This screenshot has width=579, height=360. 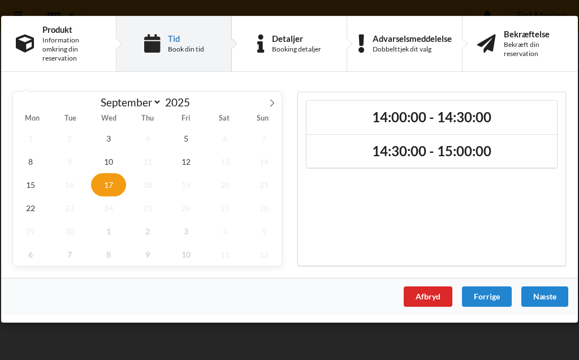 What do you see at coordinates (187, 184) in the screenshot?
I see `span: September 19, 2025` at bounding box center [187, 184].